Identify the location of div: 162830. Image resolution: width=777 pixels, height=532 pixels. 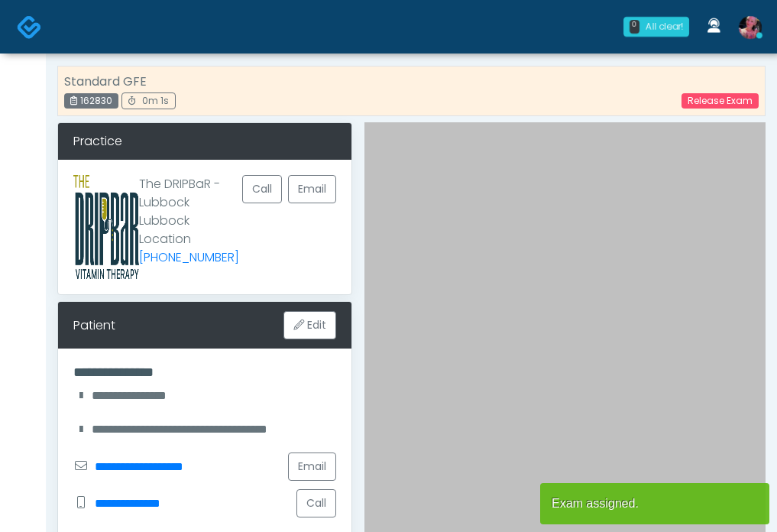
(91, 101).